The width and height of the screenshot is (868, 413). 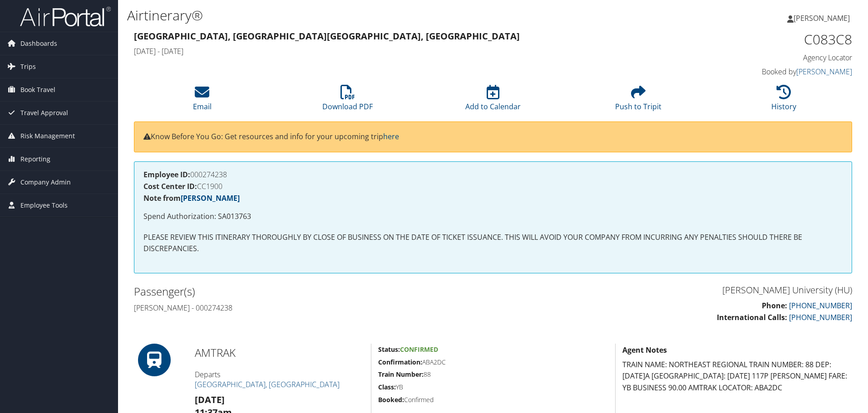 I want to click on strong: Agent Notes, so click(x=644, y=350).